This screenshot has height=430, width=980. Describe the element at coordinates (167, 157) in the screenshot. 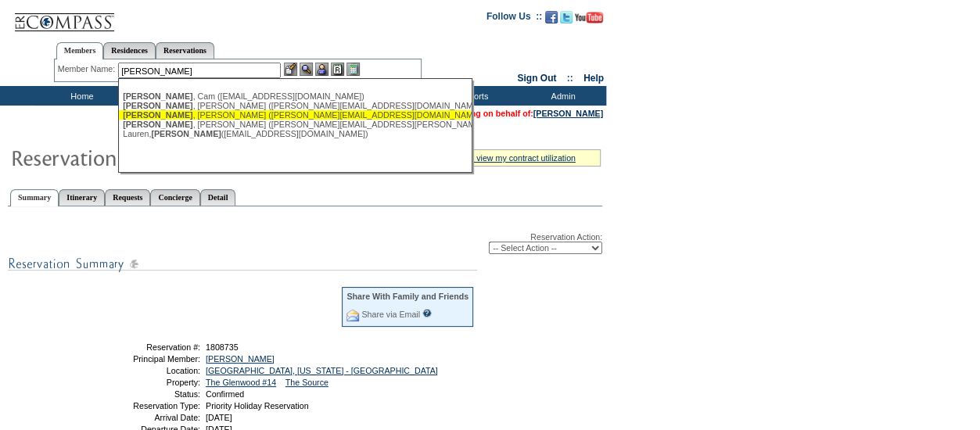

I see `img: Reservaton Summary` at that location.